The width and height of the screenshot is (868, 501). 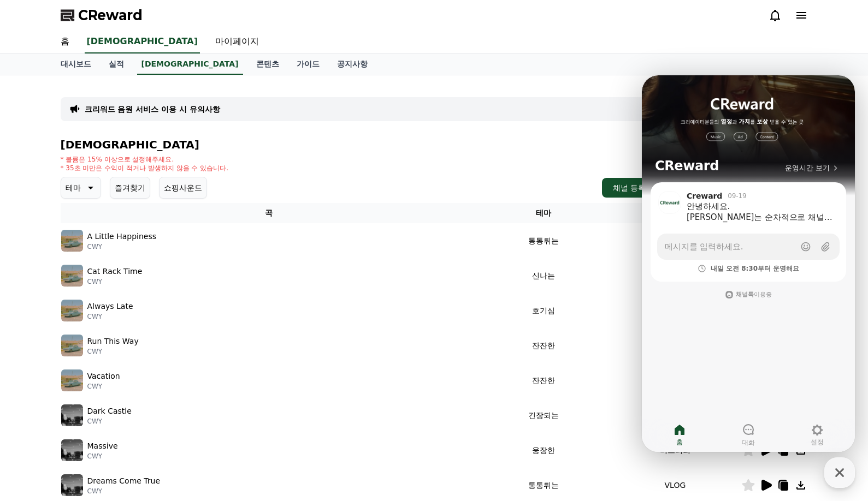 I want to click on p: Massive, so click(x=103, y=446).